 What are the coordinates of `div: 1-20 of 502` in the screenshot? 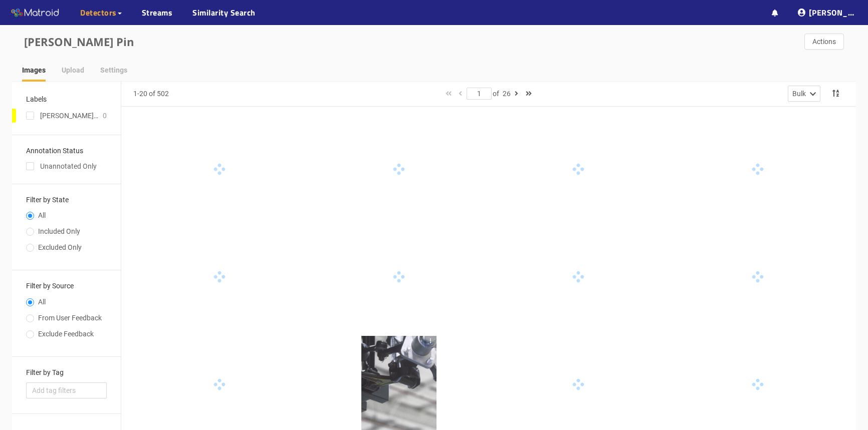 It's located at (151, 94).